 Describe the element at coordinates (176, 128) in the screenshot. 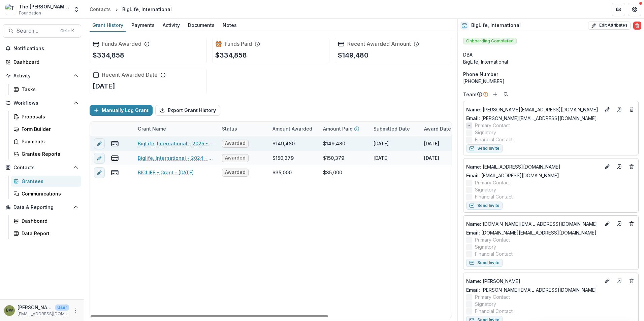

I see `div: Grant Name` at that location.